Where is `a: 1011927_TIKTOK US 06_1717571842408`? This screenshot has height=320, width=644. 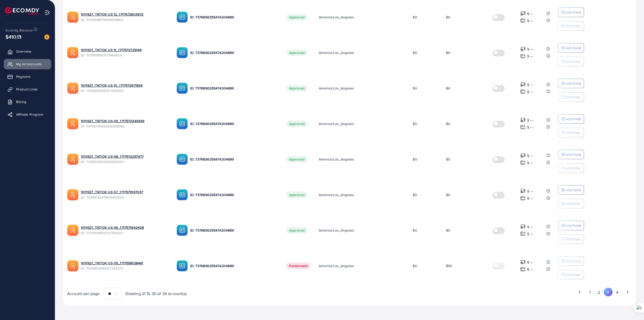 a: 1011927_TIKTOK US 06_1717571842408 is located at coordinates (125, 227).